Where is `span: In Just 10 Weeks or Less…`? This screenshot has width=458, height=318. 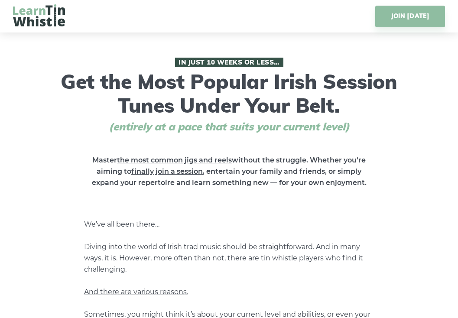
span: In Just 10 Weeks or Less… is located at coordinates (229, 62).